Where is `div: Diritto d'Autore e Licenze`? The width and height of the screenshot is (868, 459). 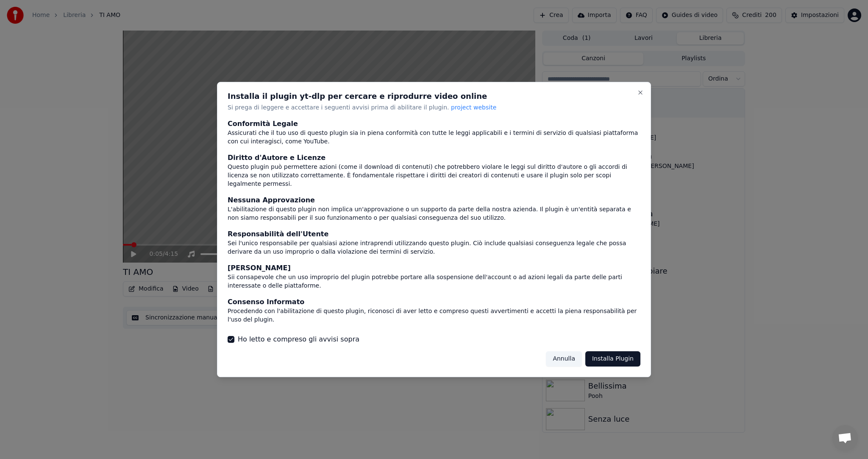 div: Diritto d'Autore e Licenze is located at coordinates (434, 158).